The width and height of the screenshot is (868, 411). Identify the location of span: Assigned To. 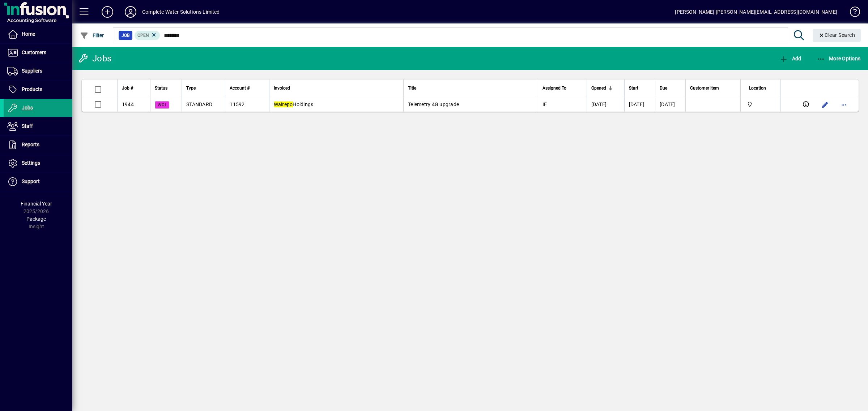
(554, 88).